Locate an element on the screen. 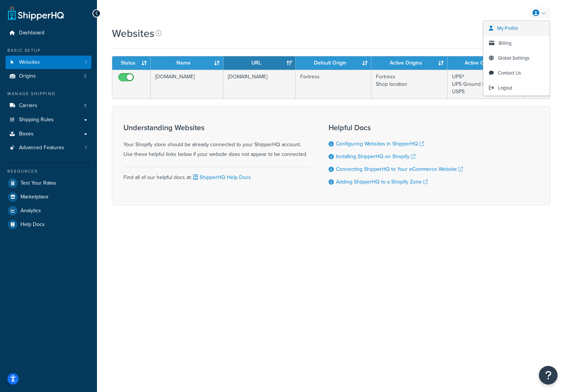 This screenshot has height=392, width=565. span: Dashboard is located at coordinates (31, 33).